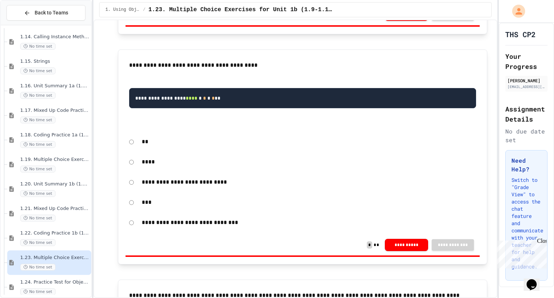 The width and height of the screenshot is (554, 298). Describe the element at coordinates (526, 136) in the screenshot. I see `div: No due date set` at that location.